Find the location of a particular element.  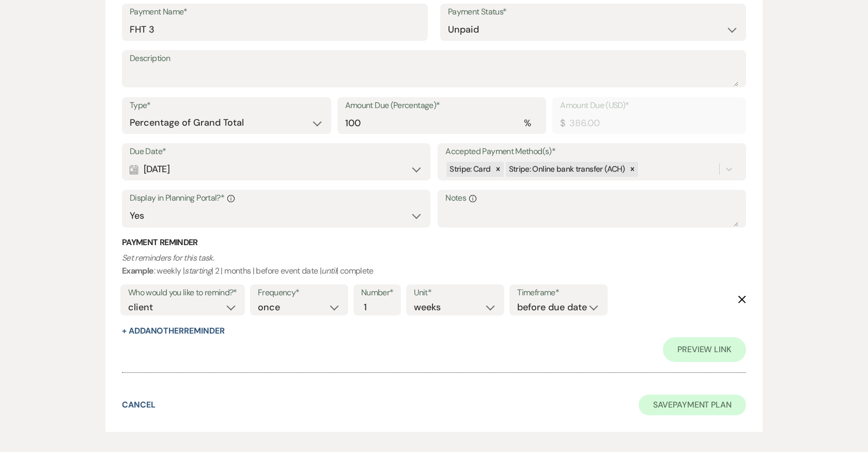

label: Type* is located at coordinates (226, 106).